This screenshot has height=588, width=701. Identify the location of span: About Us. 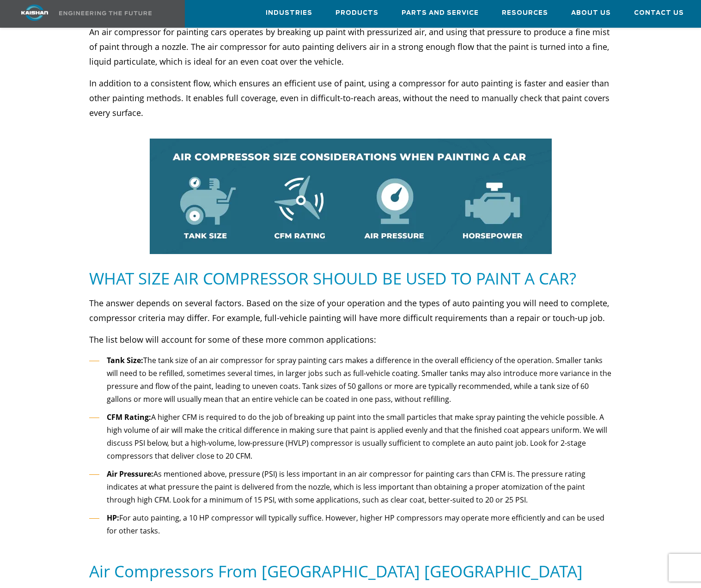
(591, 13).